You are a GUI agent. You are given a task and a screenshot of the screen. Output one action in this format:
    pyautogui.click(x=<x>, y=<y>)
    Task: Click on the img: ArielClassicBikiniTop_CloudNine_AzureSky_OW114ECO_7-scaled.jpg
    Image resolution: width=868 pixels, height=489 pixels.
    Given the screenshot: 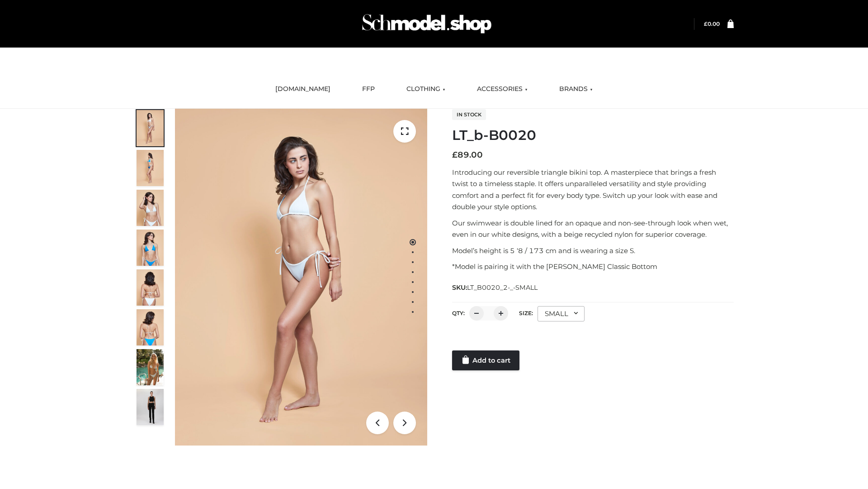 What is the action you would take?
    pyautogui.click(x=150, y=287)
    